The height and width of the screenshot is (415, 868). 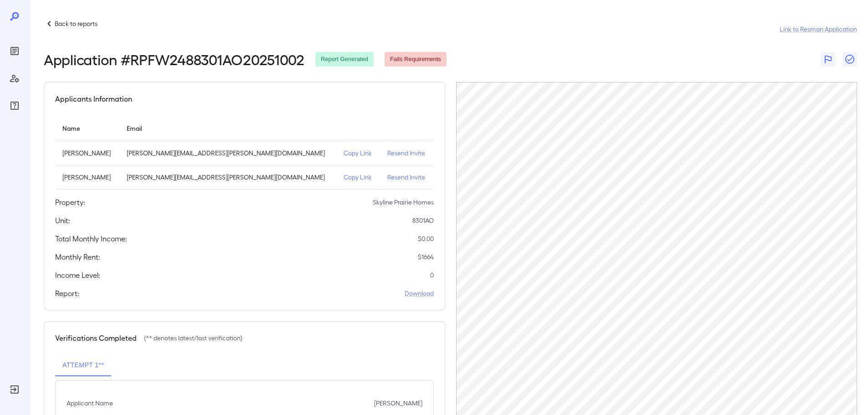 What do you see at coordinates (76, 24) in the screenshot?
I see `p: Back to reports` at bounding box center [76, 24].